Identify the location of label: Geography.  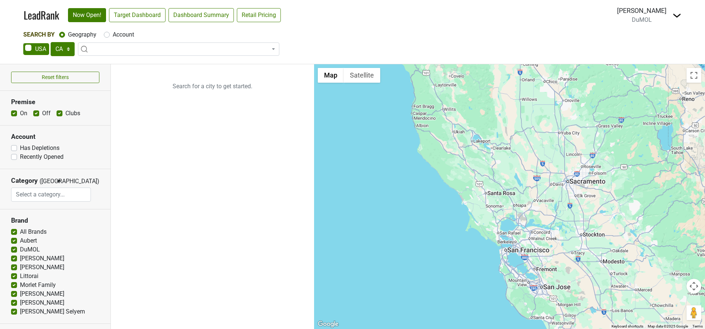
(82, 35).